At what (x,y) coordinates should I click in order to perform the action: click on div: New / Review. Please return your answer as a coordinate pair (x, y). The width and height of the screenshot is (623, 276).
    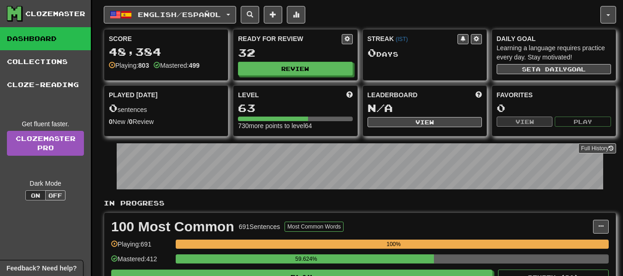
    Looking at the image, I should click on (166, 122).